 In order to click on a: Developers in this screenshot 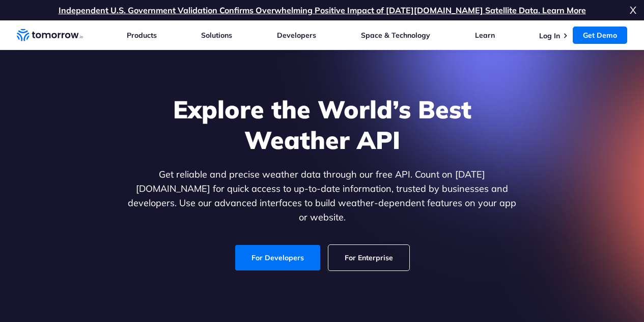, I will do `click(296, 35)`.